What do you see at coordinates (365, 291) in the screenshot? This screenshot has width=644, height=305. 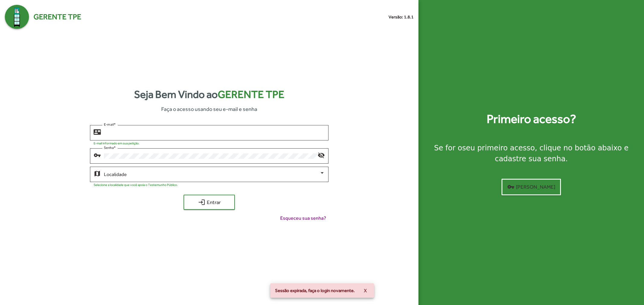 I see `span: X` at bounding box center [365, 291].